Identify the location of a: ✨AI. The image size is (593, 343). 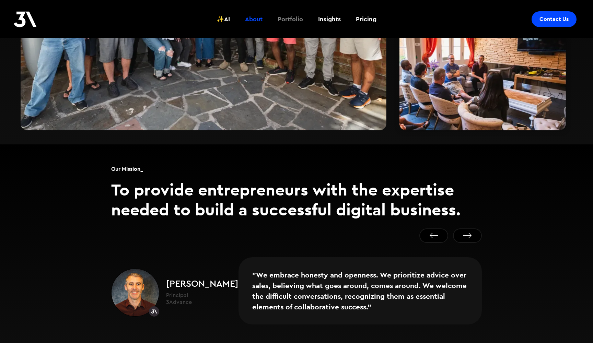
(223, 19).